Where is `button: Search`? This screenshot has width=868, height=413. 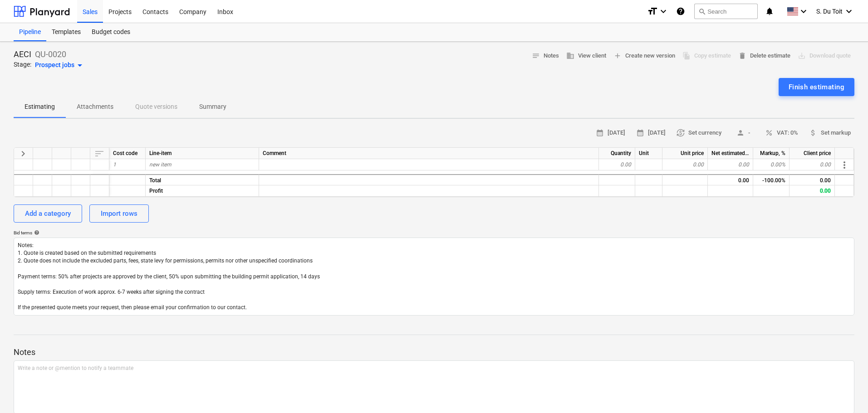
button: Search is located at coordinates (726, 11).